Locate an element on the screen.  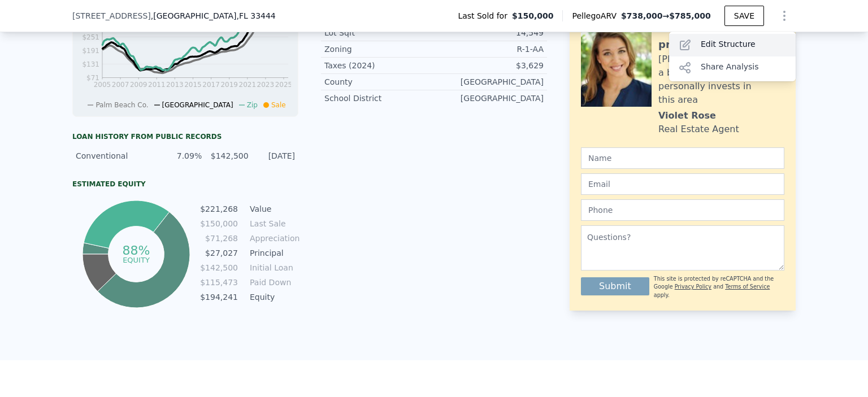
div: Show Options is located at coordinates (733, 56).